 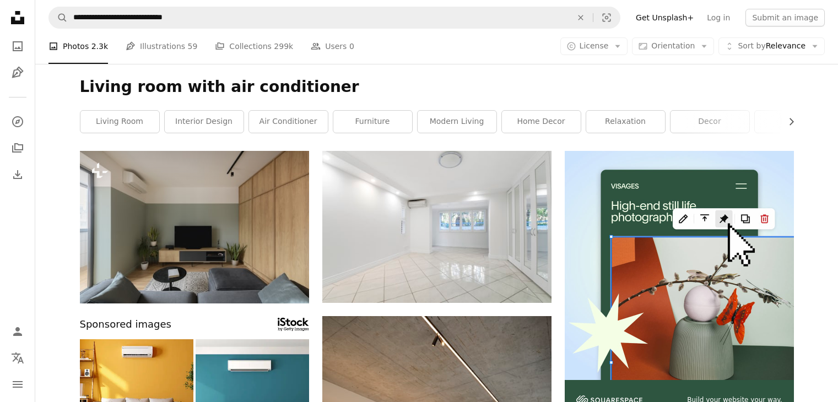 I want to click on span: Relevance, so click(x=771, y=46).